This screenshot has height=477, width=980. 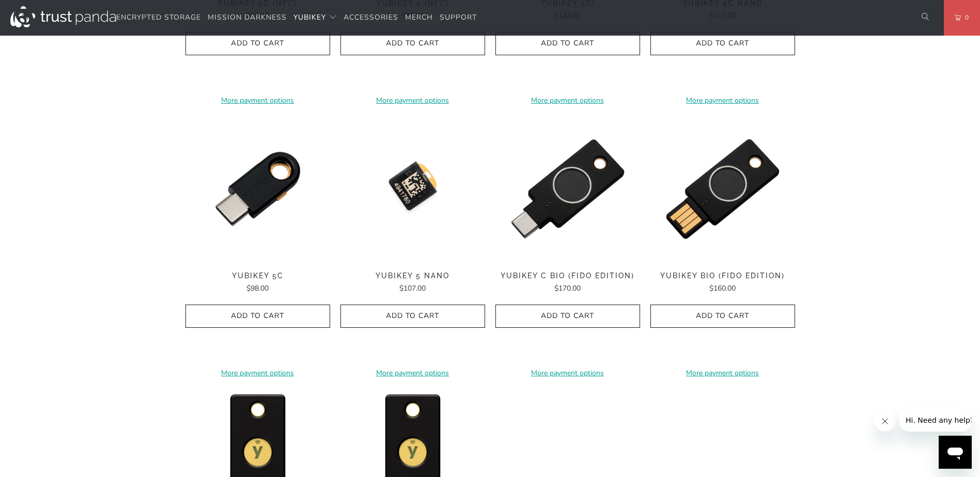 I want to click on img: YubiKey Bio (FIDO Edition) - Trust Panda, so click(x=722, y=189).